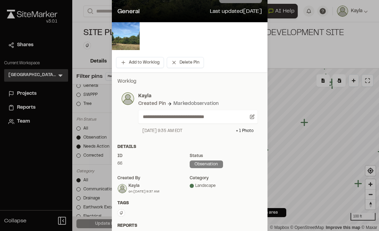 This screenshot has height=231, width=379. Describe the element at coordinates (144, 186) in the screenshot. I see `div: Kayla` at that location.